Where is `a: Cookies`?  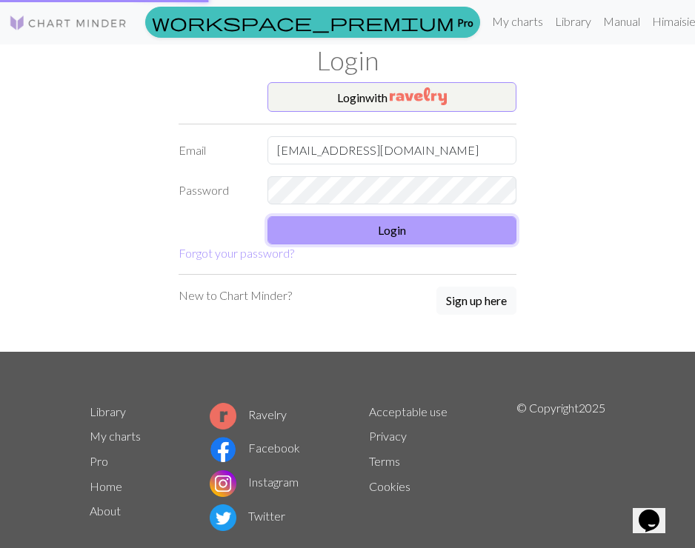
a: Cookies is located at coordinates (390, 486).